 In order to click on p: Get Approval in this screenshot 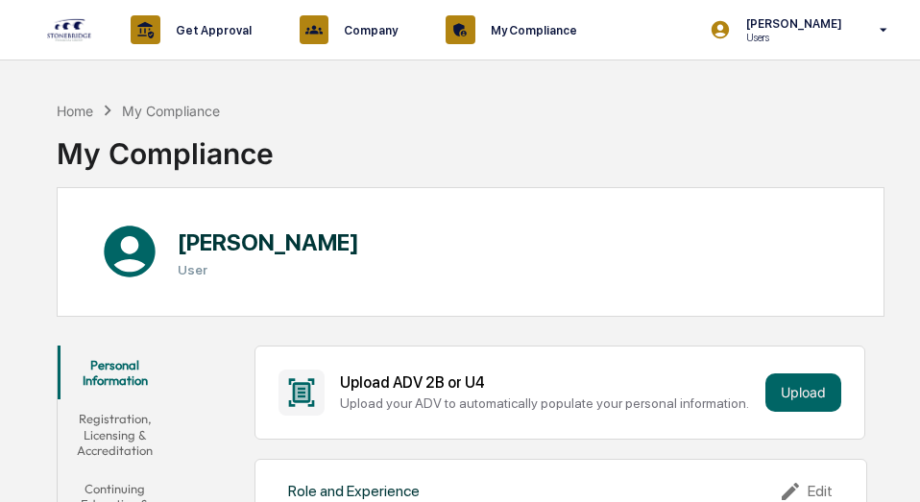, I will do `click(210, 30)`.